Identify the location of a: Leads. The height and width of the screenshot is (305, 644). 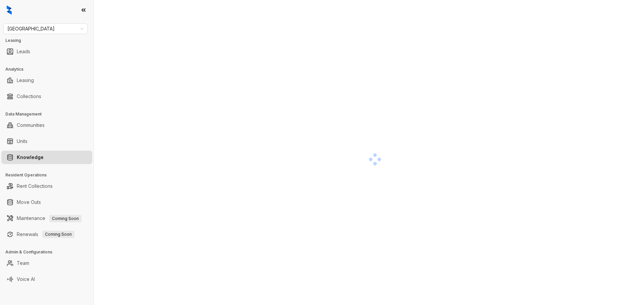
(24, 52).